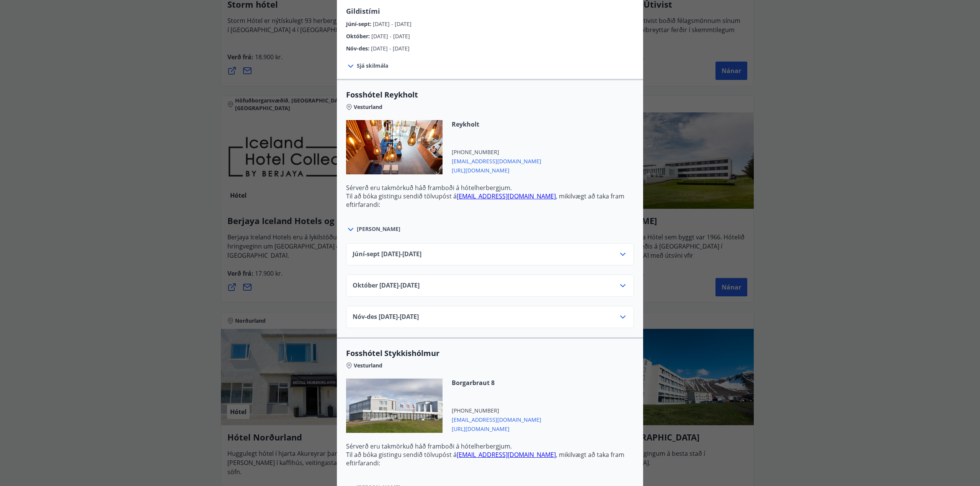 This screenshot has width=980, height=486. I want to click on span: Gildistími, so click(363, 11).